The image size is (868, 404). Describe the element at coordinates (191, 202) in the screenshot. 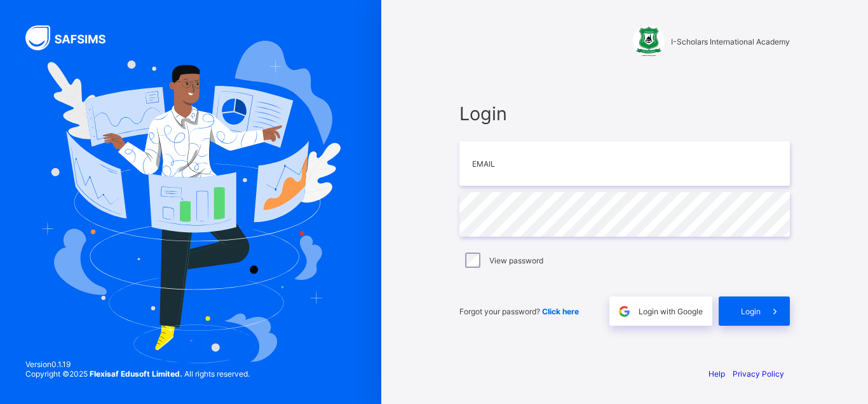

I see `img: Hero Image` at that location.